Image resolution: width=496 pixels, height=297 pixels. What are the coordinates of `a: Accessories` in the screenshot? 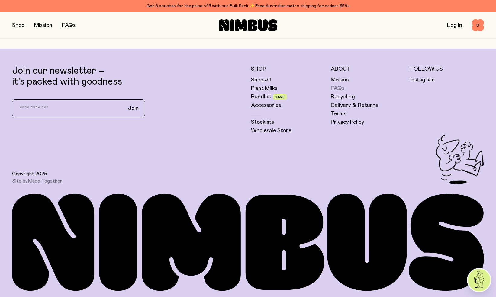 It's located at (266, 105).